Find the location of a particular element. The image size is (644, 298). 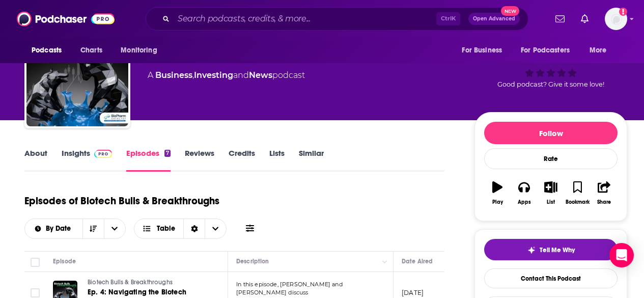

span: Good podcast? Give it some love! is located at coordinates (551, 84).